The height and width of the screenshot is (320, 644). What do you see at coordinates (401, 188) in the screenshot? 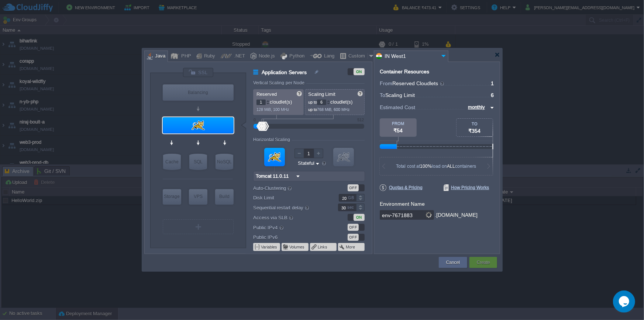
I see `span: Quotas & Pricing` at bounding box center [401, 188].